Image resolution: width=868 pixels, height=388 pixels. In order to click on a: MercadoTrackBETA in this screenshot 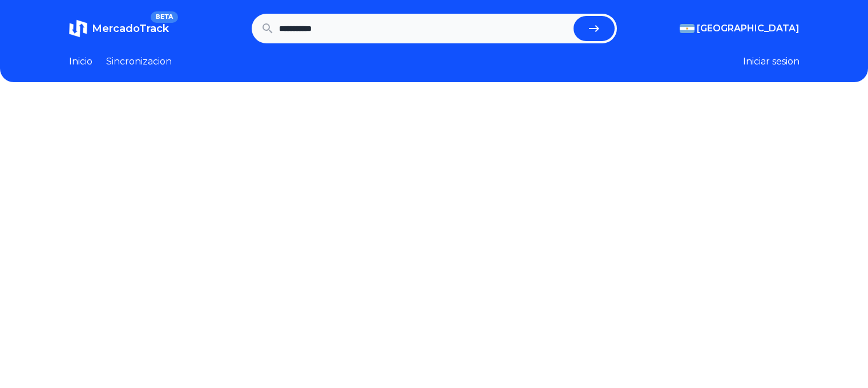, I will do `click(118, 29)`.